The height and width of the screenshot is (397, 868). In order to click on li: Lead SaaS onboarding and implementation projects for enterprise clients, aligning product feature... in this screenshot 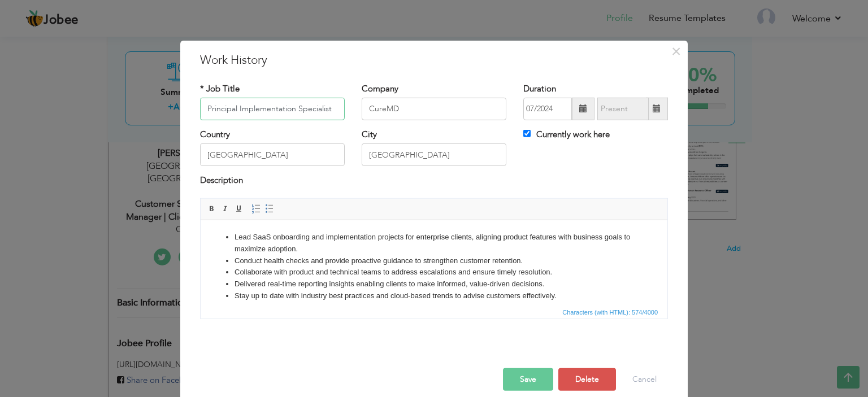, I will do `click(233, 23)`.